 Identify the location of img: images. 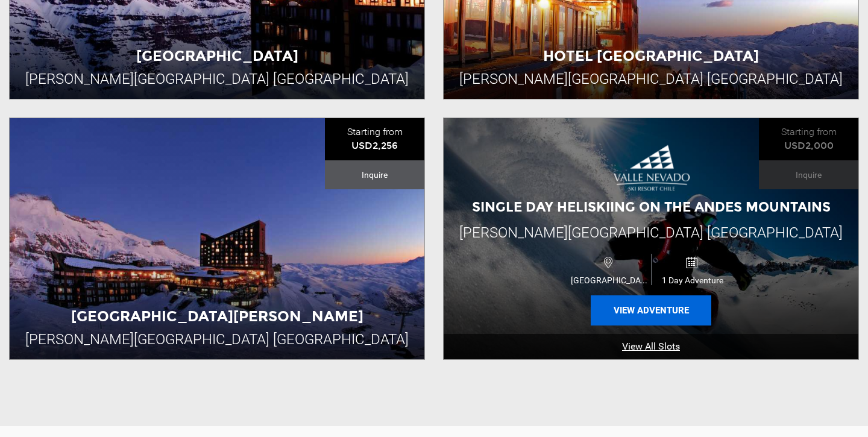
(651, 168).